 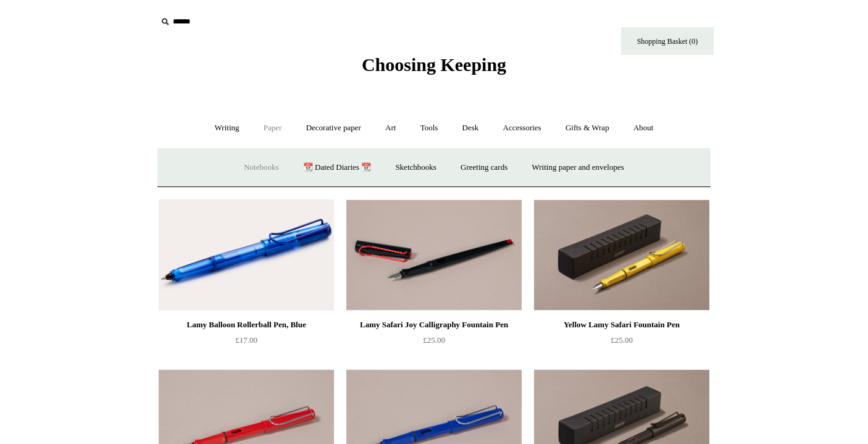 What do you see at coordinates (644, 128) in the screenshot?
I see `a: About` at bounding box center [644, 128].